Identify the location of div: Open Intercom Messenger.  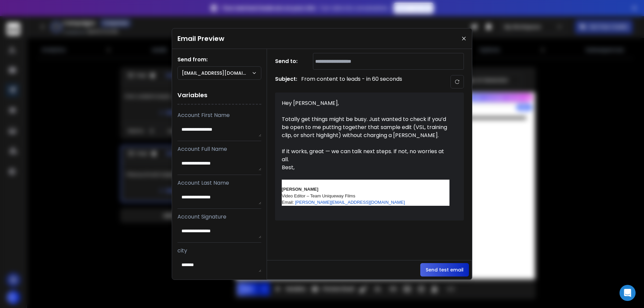
(627, 293).